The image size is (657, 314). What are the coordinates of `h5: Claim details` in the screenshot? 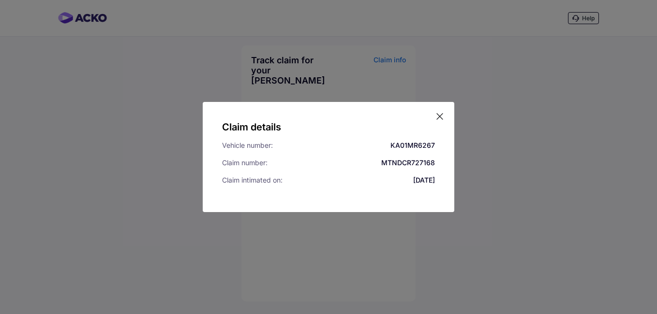 It's located at (328, 127).